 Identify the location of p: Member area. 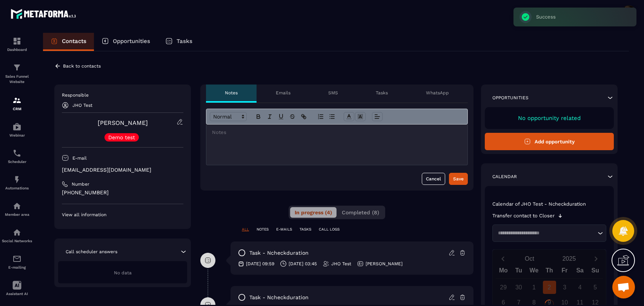
(17, 214).